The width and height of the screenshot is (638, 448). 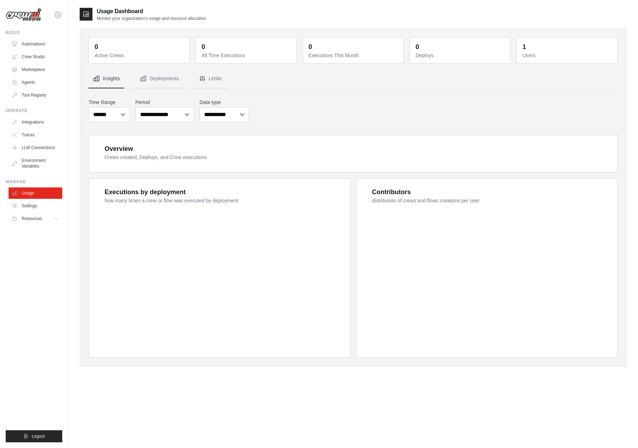 I want to click on p: Monitor your organization's usage and resource allocation, so click(x=151, y=18).